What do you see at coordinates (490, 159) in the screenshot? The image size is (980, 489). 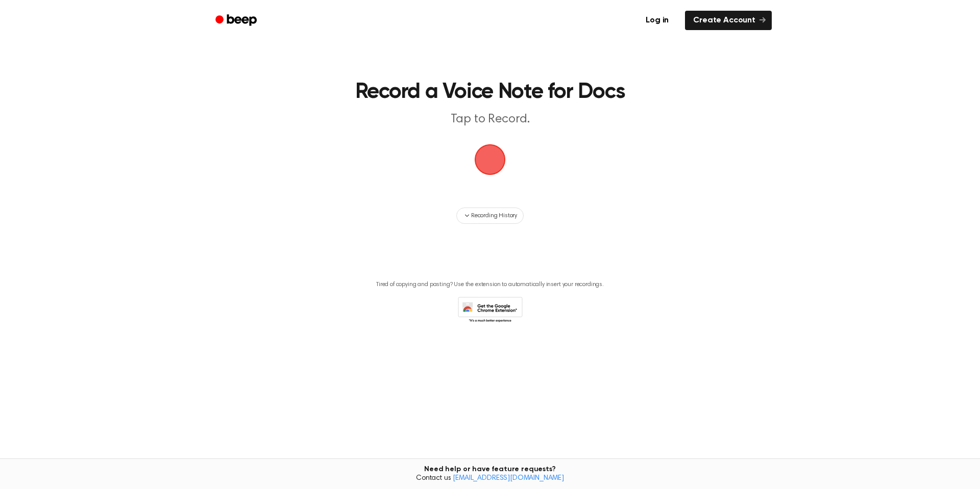 I see `button: Beep Logo` at bounding box center [490, 159].